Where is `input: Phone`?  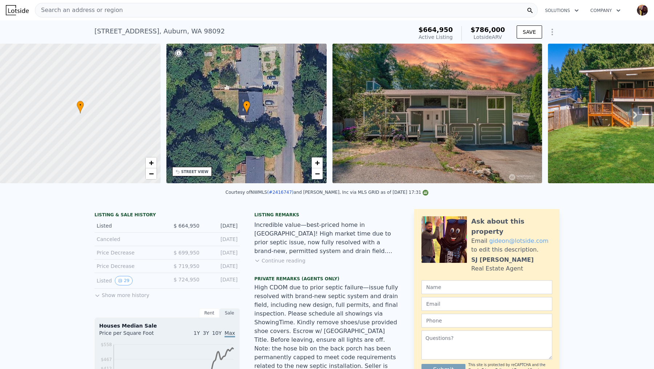 input: Phone is located at coordinates (487, 320).